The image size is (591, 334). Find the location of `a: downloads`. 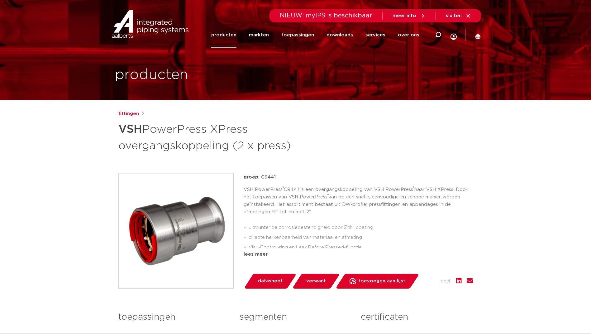

a: downloads is located at coordinates (339, 35).